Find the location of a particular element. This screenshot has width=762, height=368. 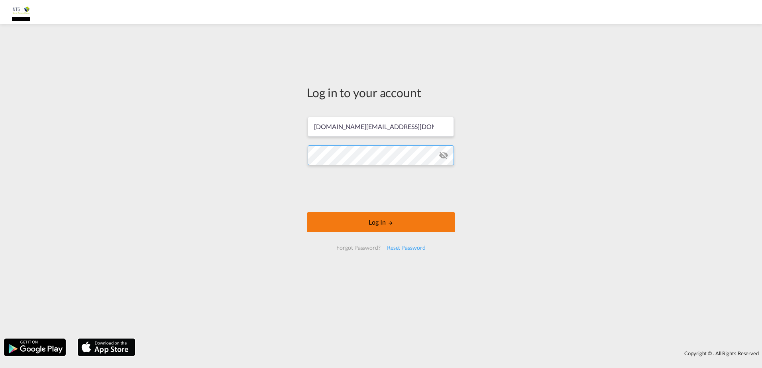

input: Enter email/phone number is located at coordinates (381, 127).